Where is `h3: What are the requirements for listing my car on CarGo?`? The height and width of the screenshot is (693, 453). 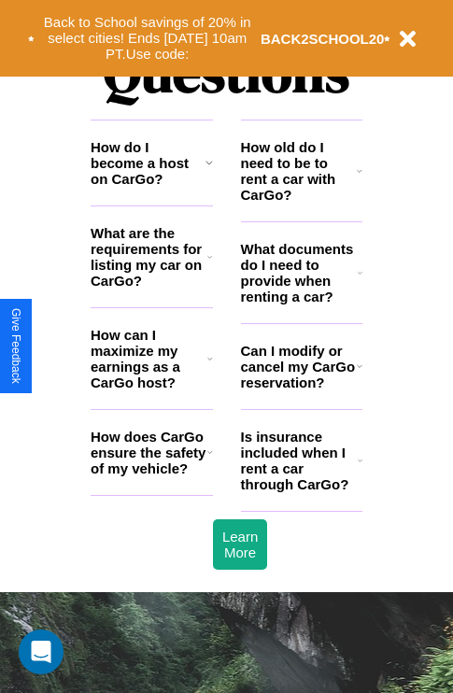
h3: What are the requirements for listing my car on CarGo? is located at coordinates (149, 257).